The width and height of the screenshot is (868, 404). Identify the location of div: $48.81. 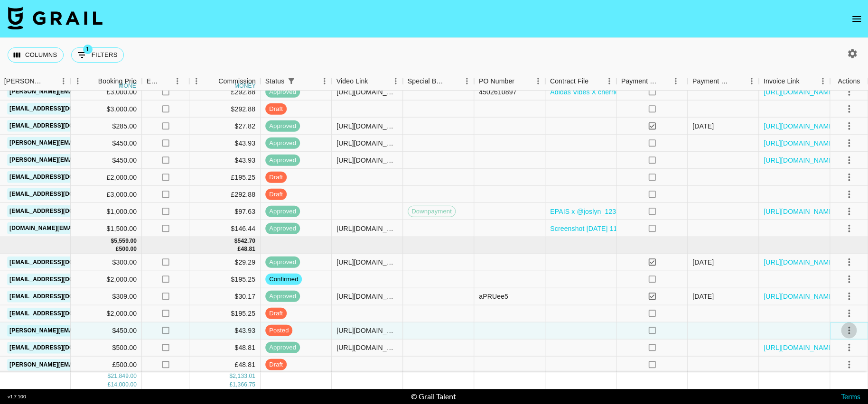
(225, 347).